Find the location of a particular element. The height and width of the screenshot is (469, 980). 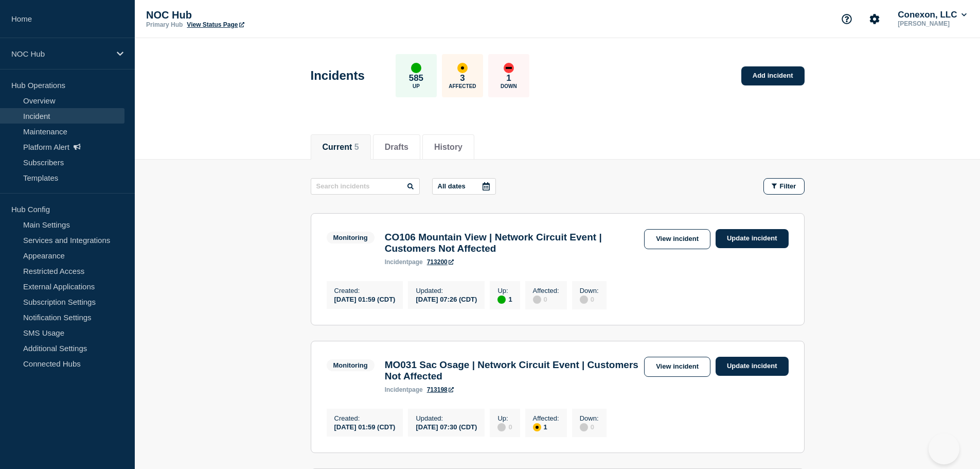

h1: Incidents is located at coordinates (338, 76).